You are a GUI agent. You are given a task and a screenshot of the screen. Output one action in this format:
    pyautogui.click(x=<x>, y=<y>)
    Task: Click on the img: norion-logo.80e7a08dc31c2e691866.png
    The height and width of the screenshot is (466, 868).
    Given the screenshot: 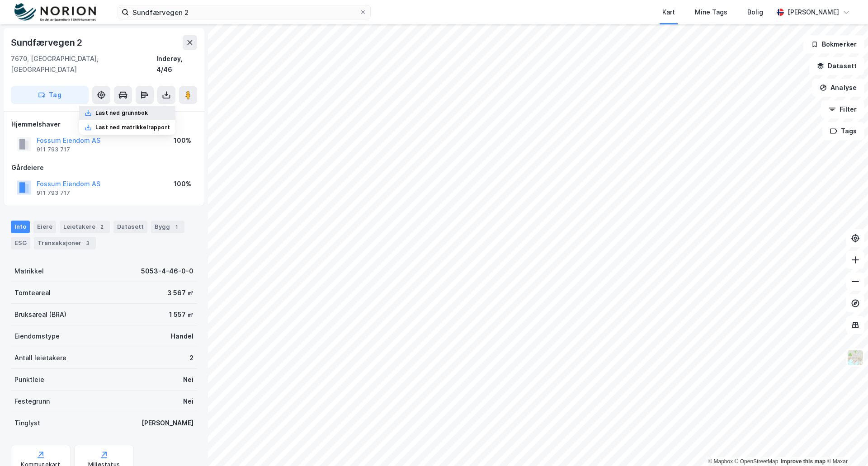 What is the action you would take?
    pyautogui.click(x=55, y=12)
    